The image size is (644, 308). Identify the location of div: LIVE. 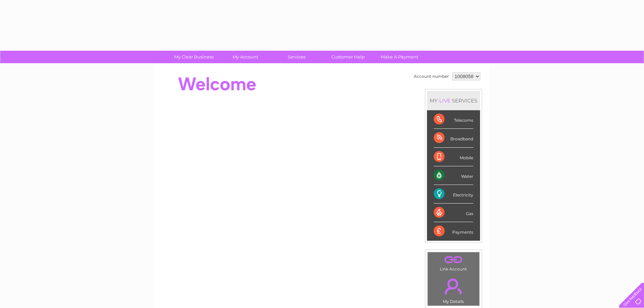
(445, 100).